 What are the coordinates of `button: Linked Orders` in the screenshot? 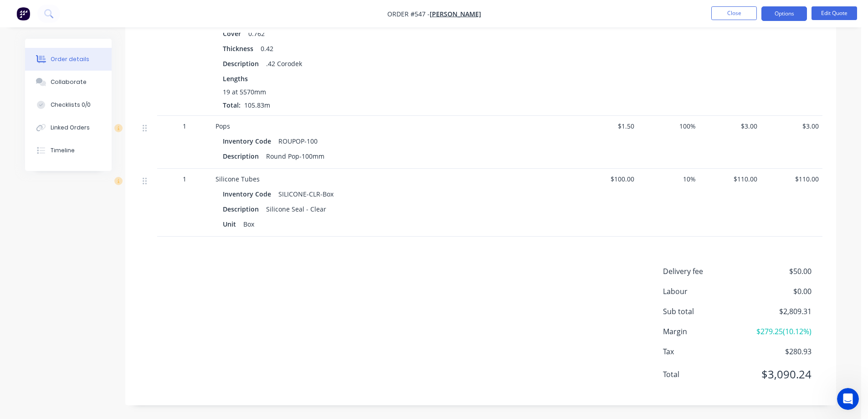 It's located at (68, 128).